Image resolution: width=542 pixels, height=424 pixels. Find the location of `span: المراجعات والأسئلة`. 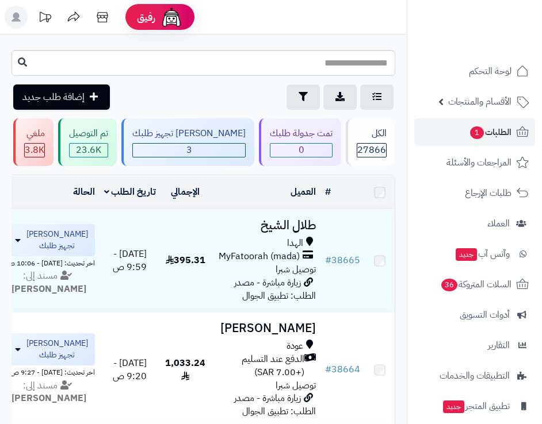

span: المراجعات والأسئلة is located at coordinates (478, 163).